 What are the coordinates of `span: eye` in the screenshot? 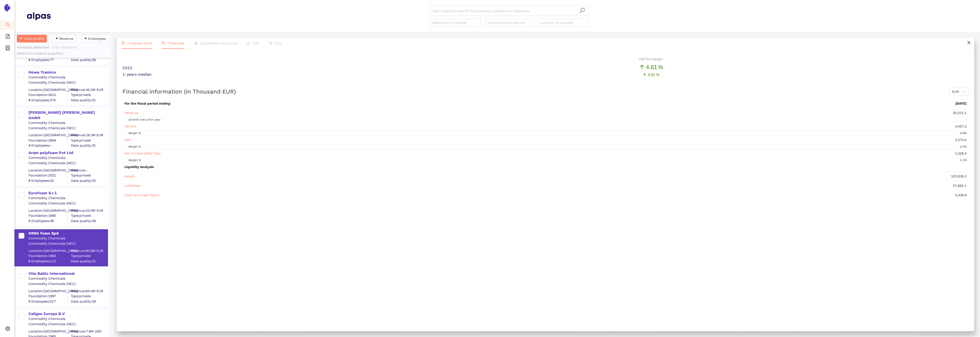 It's located at (270, 43).